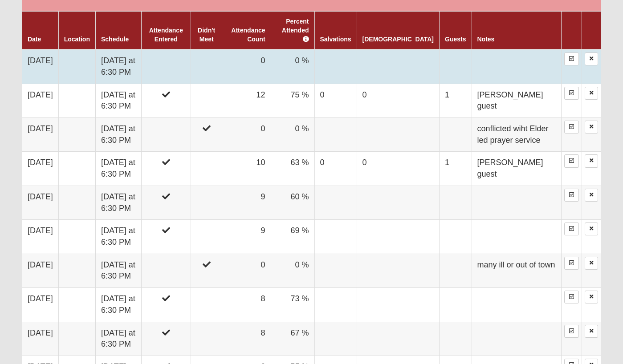 The width and height of the screenshot is (623, 364). Describe the element at coordinates (456, 30) in the screenshot. I see `th: Guests` at that location.